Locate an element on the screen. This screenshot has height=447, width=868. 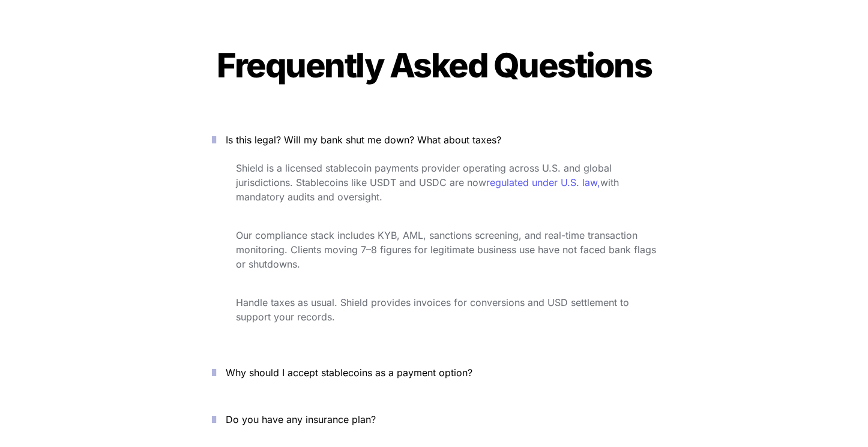
span: regulated under U.S. law, is located at coordinates (543, 183).